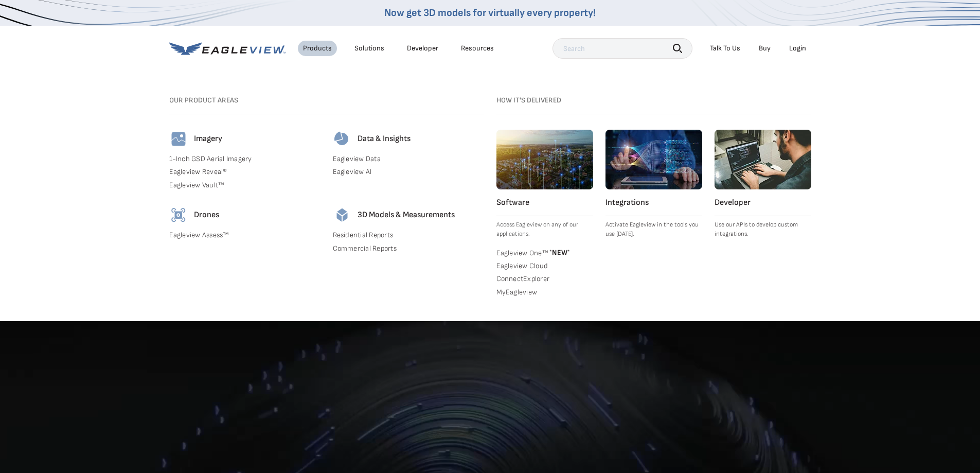  I want to click on span: NEW, so click(559, 252).